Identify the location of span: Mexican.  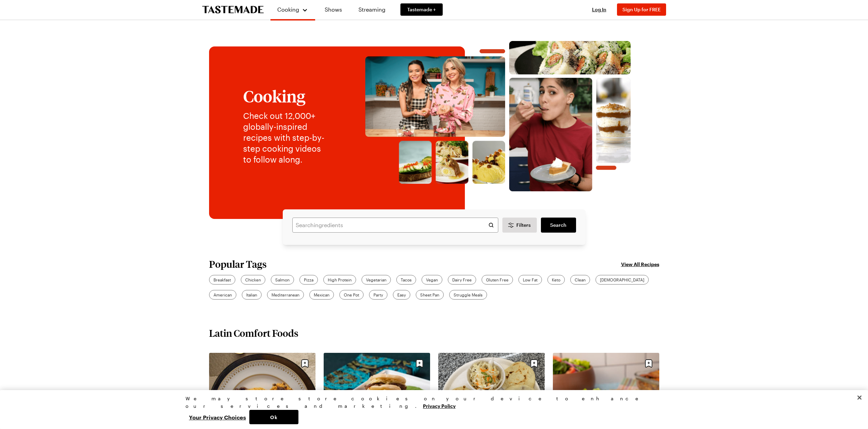
(321, 294).